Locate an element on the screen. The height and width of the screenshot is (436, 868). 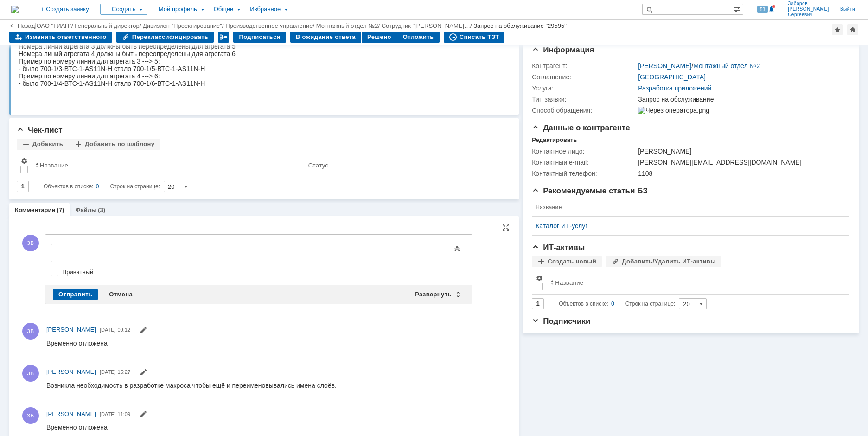
div: Статус is located at coordinates (318, 165).